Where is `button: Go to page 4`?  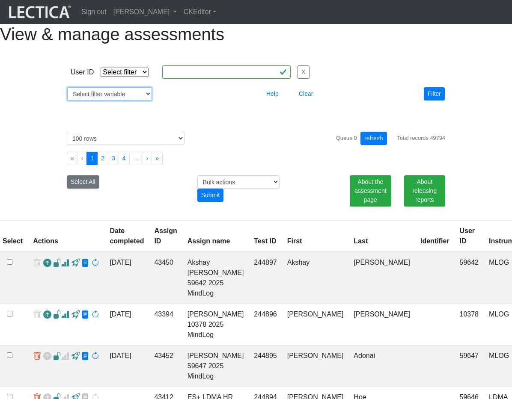
button: Go to page 4 is located at coordinates (124, 158).